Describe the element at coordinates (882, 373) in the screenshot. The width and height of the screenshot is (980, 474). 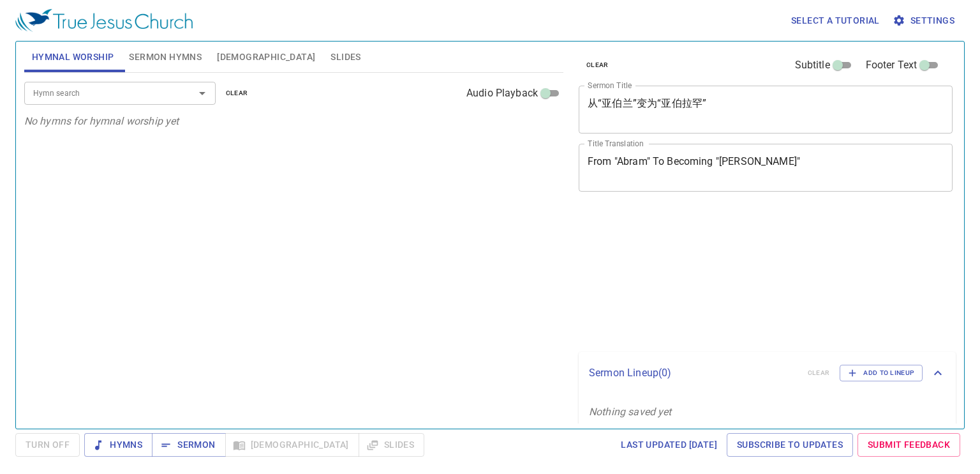
I see `button: Add to Lineup` at that location.